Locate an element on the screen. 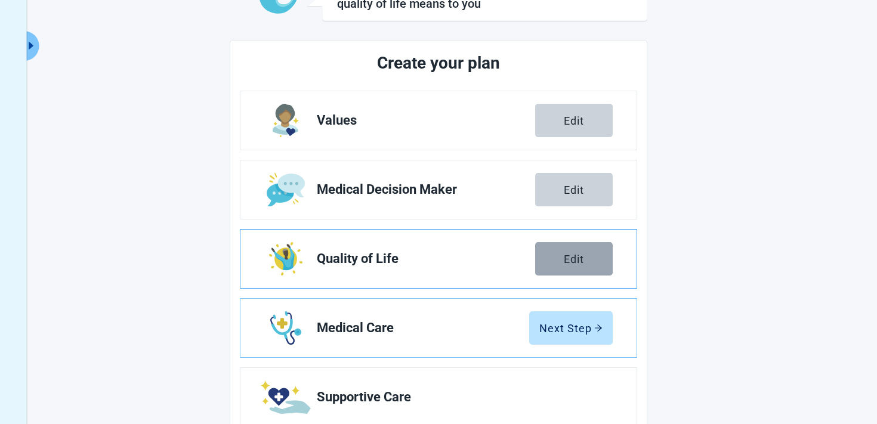  span: Values is located at coordinates (426, 120).